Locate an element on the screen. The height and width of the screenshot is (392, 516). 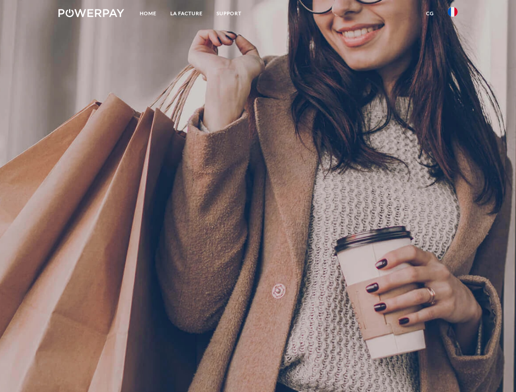
a: CG is located at coordinates (430, 13).